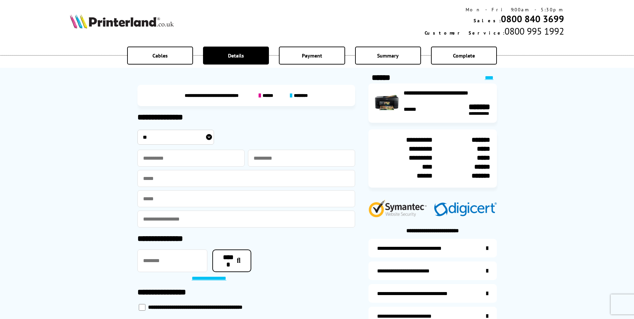 The width and height of the screenshot is (634, 319). Describe the element at coordinates (464, 56) in the screenshot. I see `span: Complete` at that location.